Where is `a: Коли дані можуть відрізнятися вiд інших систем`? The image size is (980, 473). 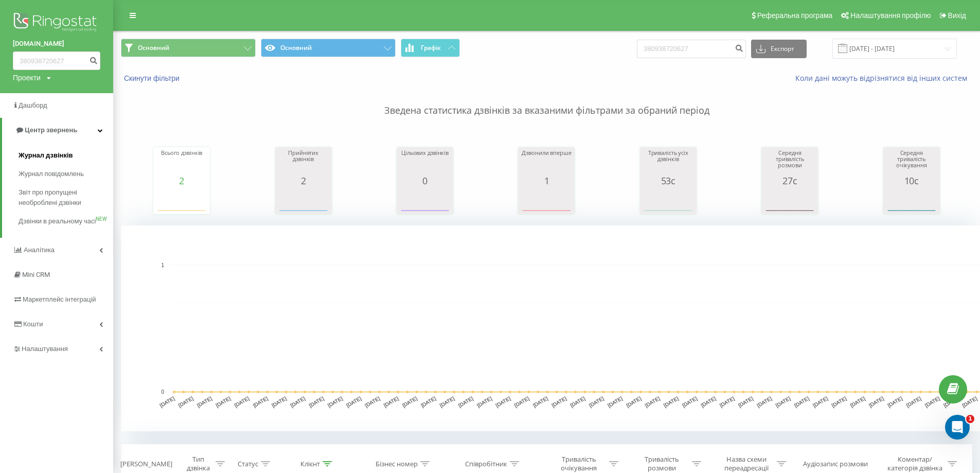
a: Коли дані можуть відрізнятися вiд інших систем is located at coordinates (883, 78).